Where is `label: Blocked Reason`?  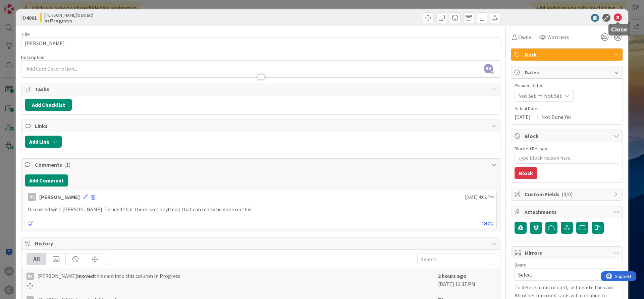
label: Blocked Reason is located at coordinates (530, 149).